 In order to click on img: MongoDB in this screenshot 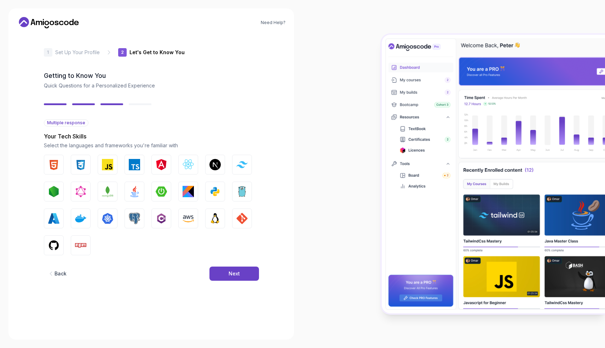, I will do `click(108, 191)`.